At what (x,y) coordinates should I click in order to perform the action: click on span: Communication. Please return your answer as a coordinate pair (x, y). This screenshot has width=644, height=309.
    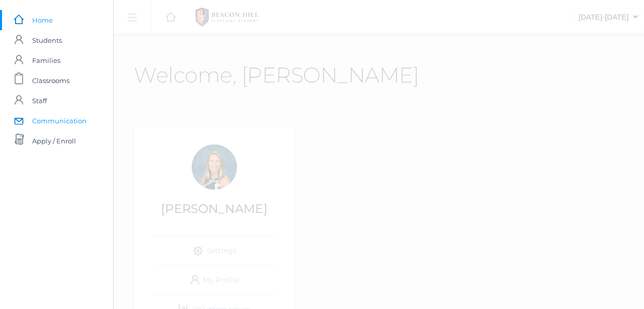
    Looking at the image, I should click on (59, 121).